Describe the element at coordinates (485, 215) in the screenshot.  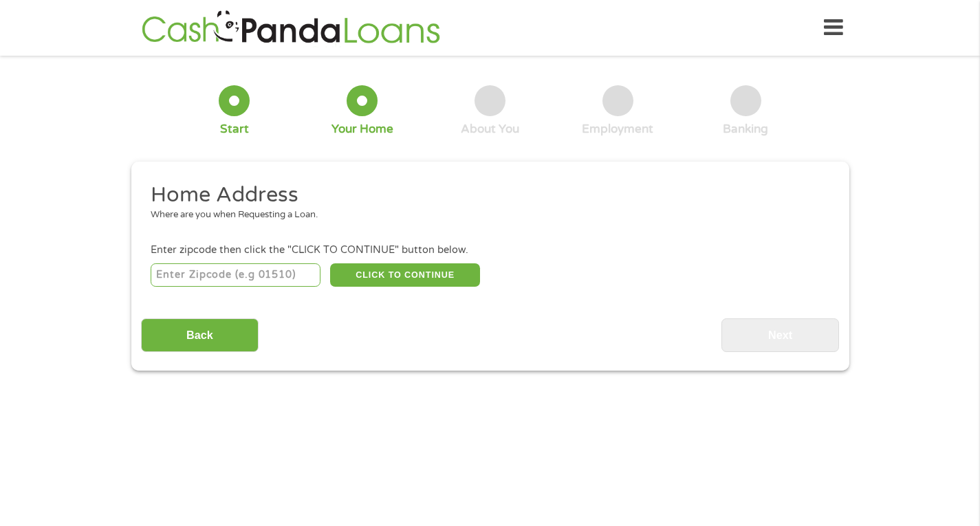
I see `div: Where are you when Requesting a Loan.` at that location.